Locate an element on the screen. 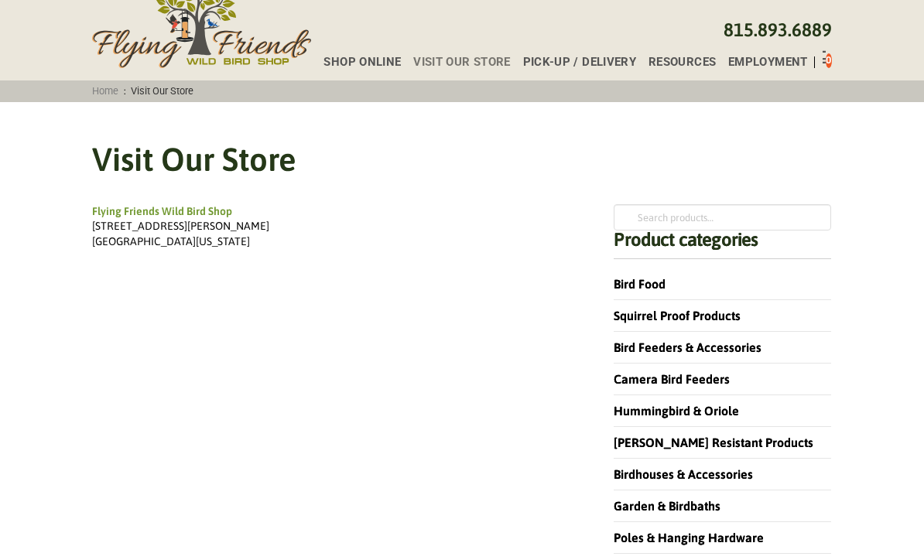 The image size is (924, 560). span: 0 is located at coordinates (828, 59).